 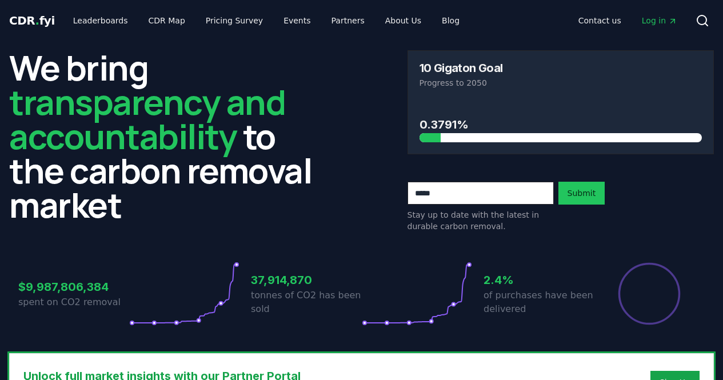 What do you see at coordinates (348, 21) in the screenshot?
I see `a: Partners` at bounding box center [348, 21].